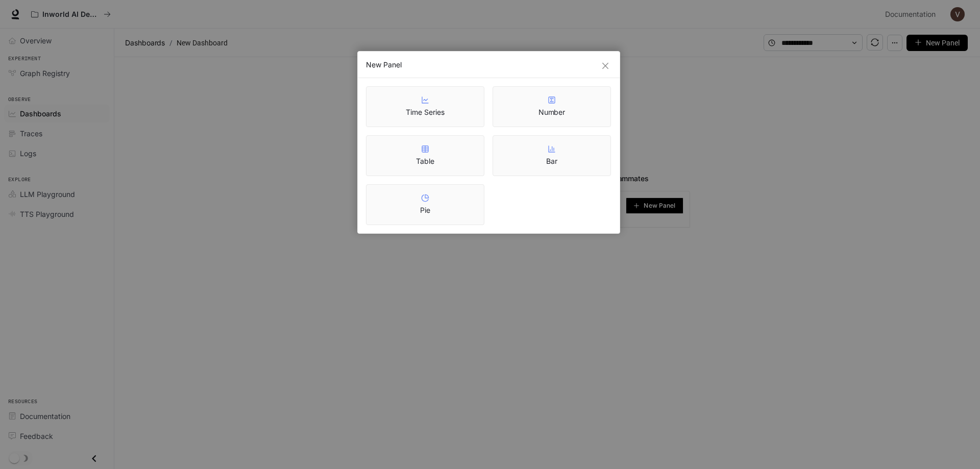 This screenshot has width=980, height=469. I want to click on article: Number, so click(552, 113).